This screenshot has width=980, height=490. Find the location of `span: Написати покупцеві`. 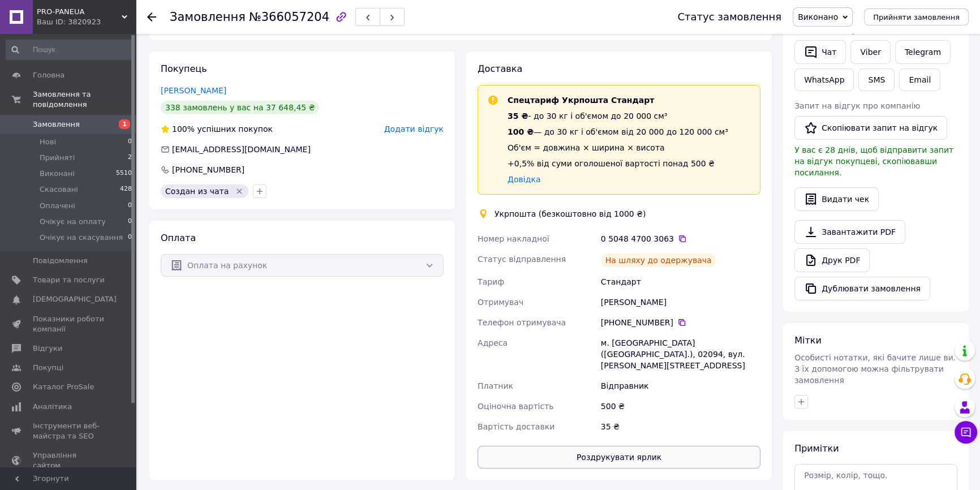

span: Написати покупцеві is located at coordinates (836, 30).